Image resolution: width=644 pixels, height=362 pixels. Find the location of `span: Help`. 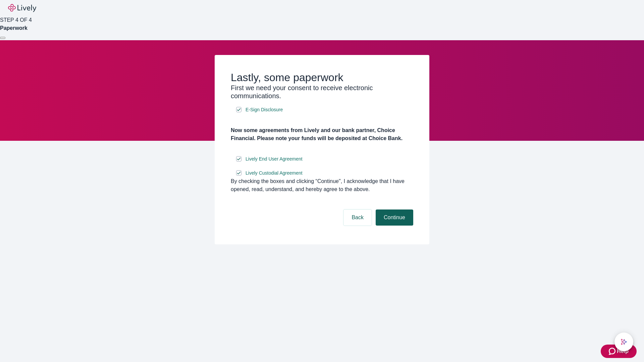

span: Help is located at coordinates (622, 351).